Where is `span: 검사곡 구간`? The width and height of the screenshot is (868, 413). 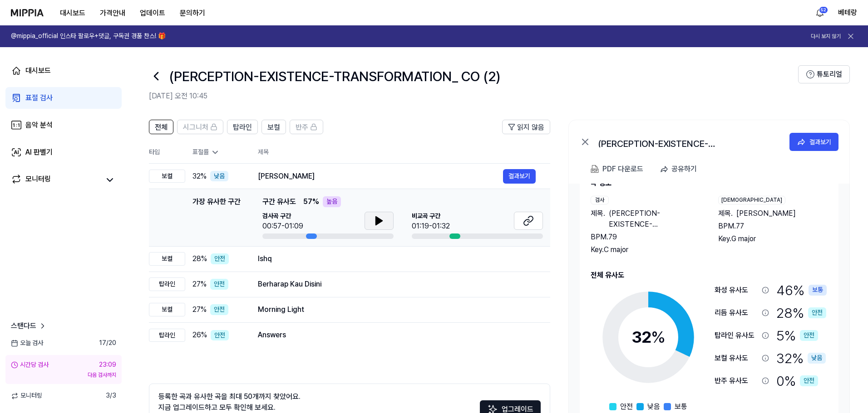
span: 검사곡 구간 is located at coordinates (283, 216).